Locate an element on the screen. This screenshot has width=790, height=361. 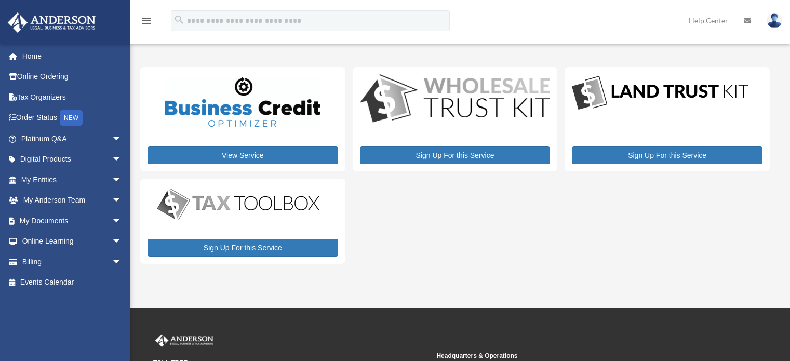
i: search is located at coordinates (179, 20).